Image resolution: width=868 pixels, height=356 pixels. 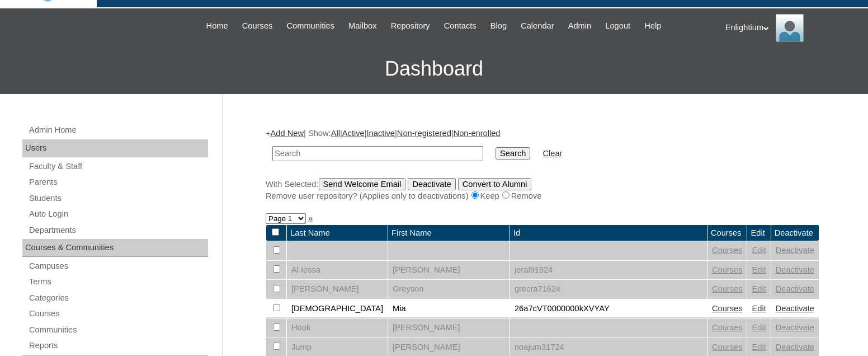 What do you see at coordinates (217, 25) in the screenshot?
I see `span: Home` at bounding box center [217, 25].